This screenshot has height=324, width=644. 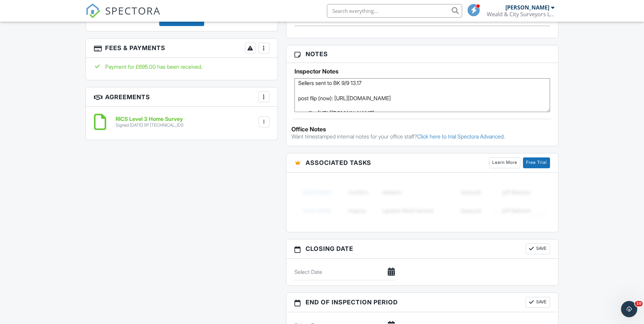 I want to click on input: Select Date, so click(x=345, y=272).